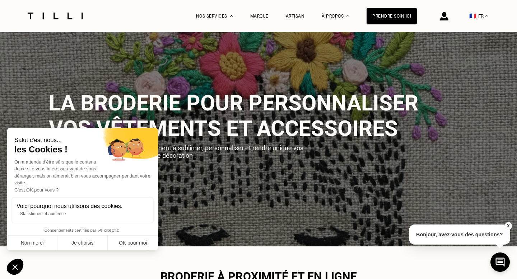 This screenshot has height=279, width=517. What do you see at coordinates (259, 16) in the screenshot?
I see `div: Marque` at bounding box center [259, 16].